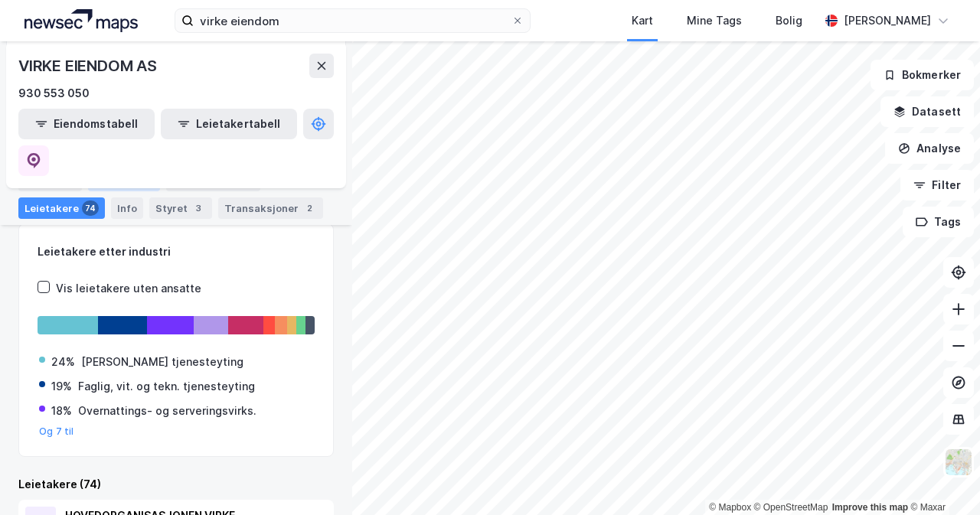 Image resolution: width=980 pixels, height=515 pixels. Describe the element at coordinates (167, 411) in the screenshot. I see `div: Overnattings- og serveringsvirks.` at that location.